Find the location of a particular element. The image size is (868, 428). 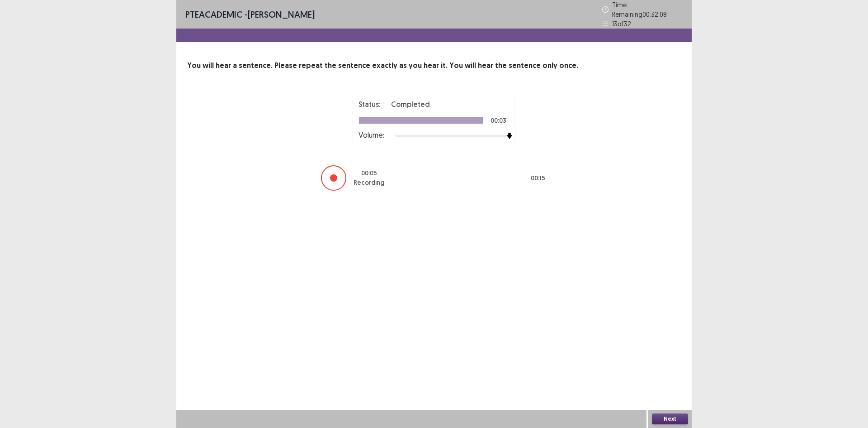

p: 00 : 15 is located at coordinates (538, 178).